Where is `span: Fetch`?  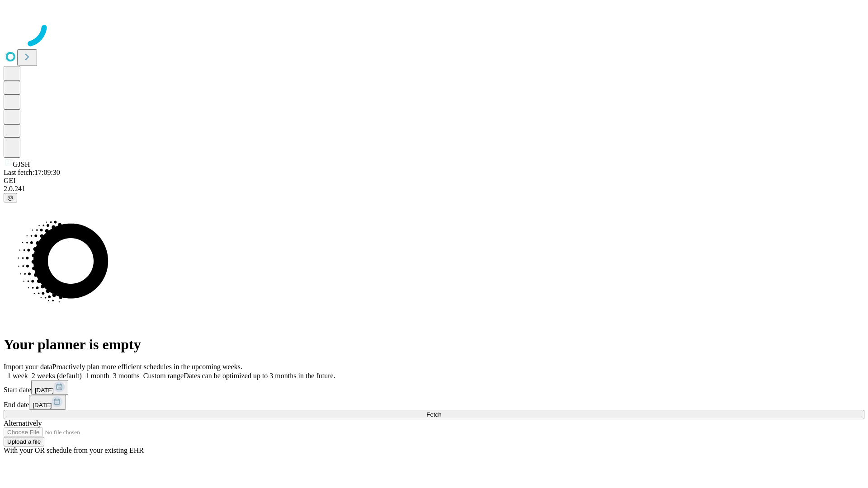 span: Fetch is located at coordinates (433, 414).